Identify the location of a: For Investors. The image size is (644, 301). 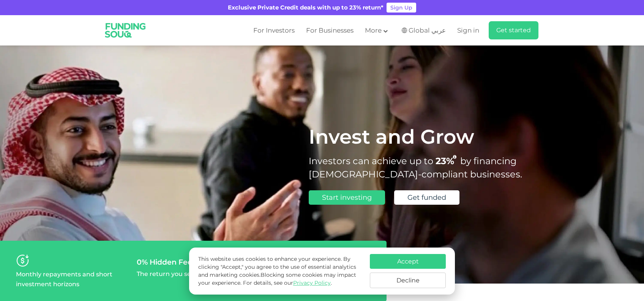
(274, 30).